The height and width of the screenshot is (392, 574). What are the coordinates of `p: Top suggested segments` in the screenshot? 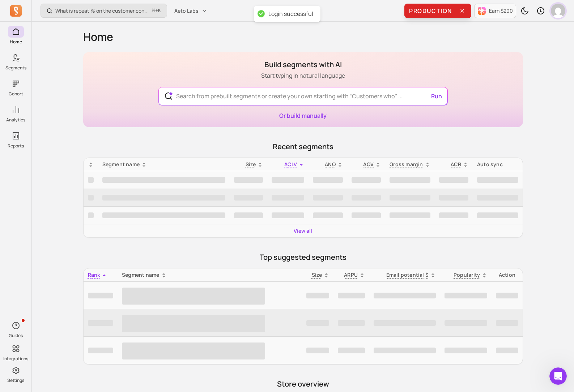 It's located at (303, 257).